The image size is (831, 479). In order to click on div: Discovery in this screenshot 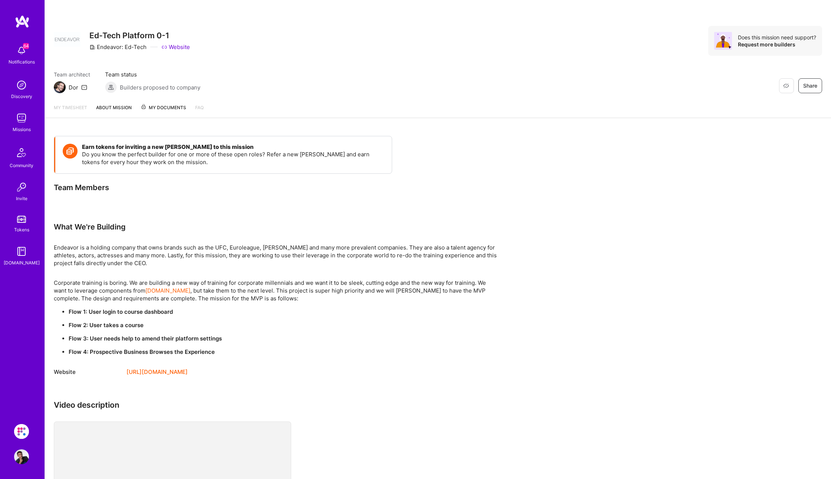, I will do `click(22, 96)`.